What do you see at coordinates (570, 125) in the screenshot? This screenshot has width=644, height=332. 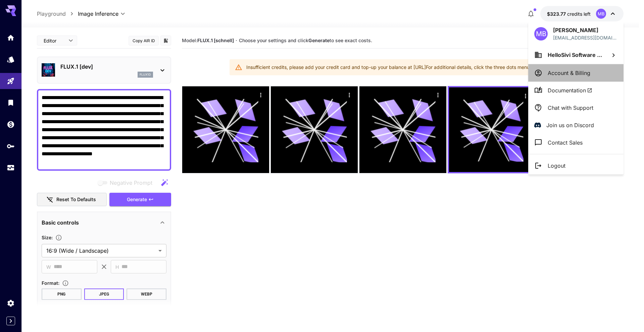 I see `p: Join us on Discord` at bounding box center [570, 125].